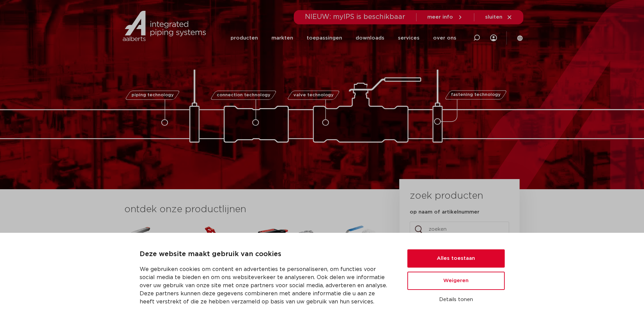 Image resolution: width=644 pixels, height=322 pixels. I want to click on span: piping technology, so click(152, 95).